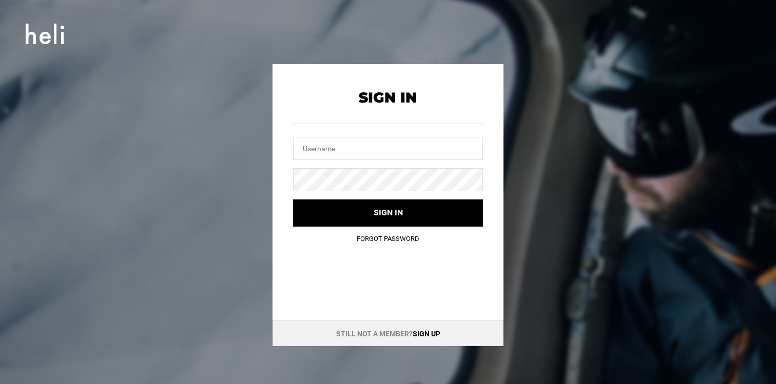  I want to click on a: Sign up, so click(427, 334).